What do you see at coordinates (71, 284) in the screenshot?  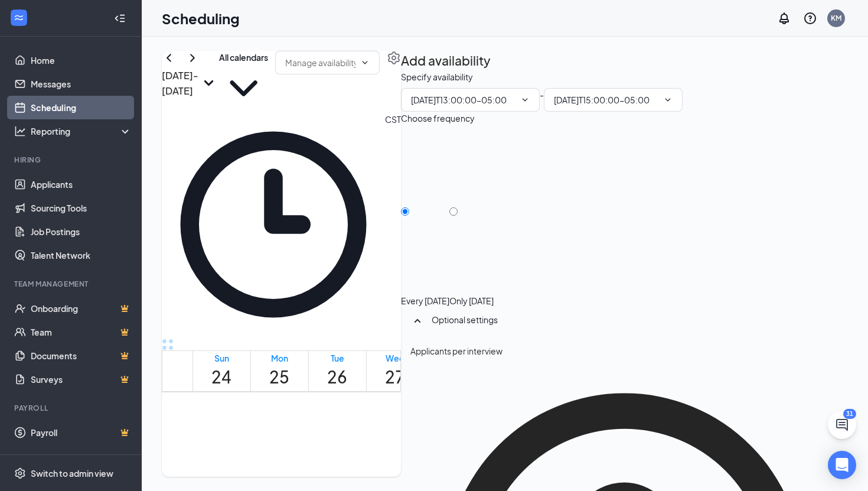 I see `div: Team Management` at bounding box center [71, 284].